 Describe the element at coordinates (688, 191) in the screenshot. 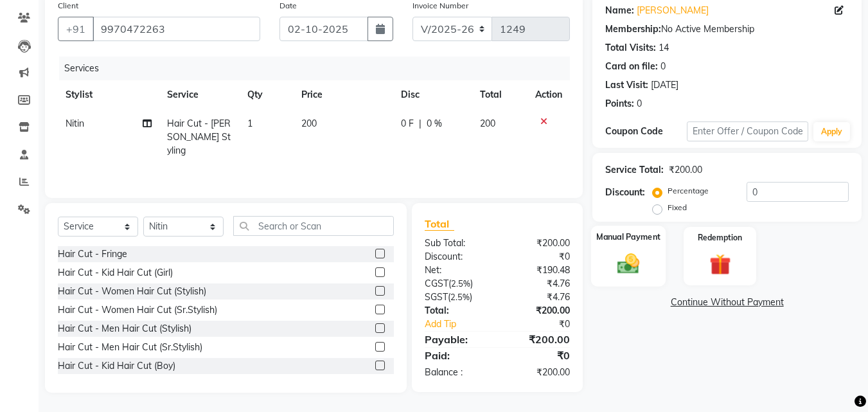

I see `label: Percentage` at that location.